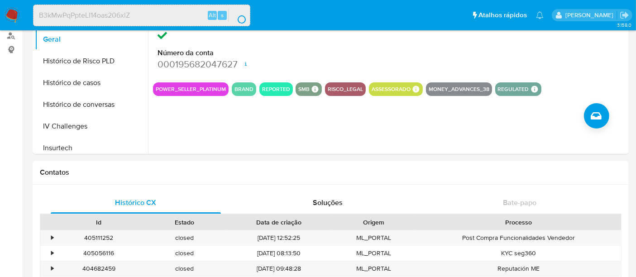  What do you see at coordinates (184, 222) in the screenshot?
I see `div: Estado` at bounding box center [184, 222].